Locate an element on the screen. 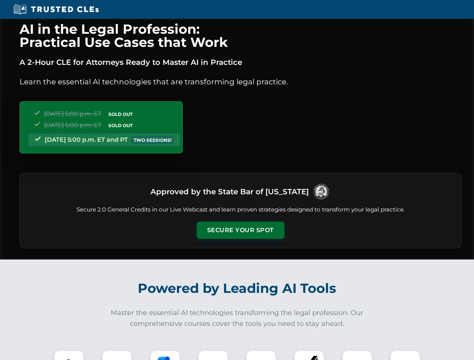 Image resolution: width=474 pixels, height=360 pixels. img: Trusted CLEs is located at coordinates (56, 9).